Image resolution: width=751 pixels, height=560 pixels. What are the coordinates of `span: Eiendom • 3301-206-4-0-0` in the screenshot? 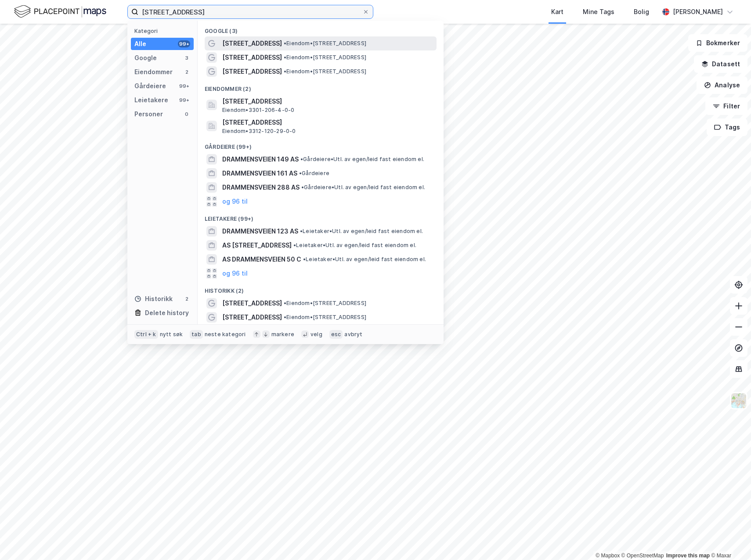 It's located at (258, 111).